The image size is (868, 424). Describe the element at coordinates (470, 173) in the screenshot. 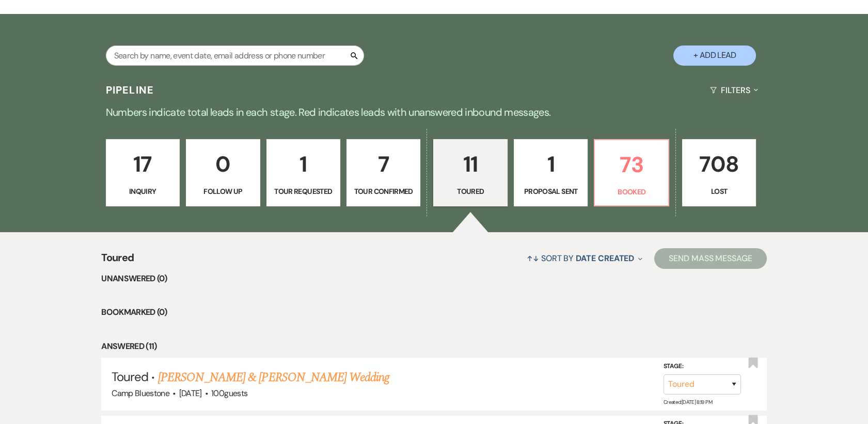

I see `a: 11Toured` at that location.